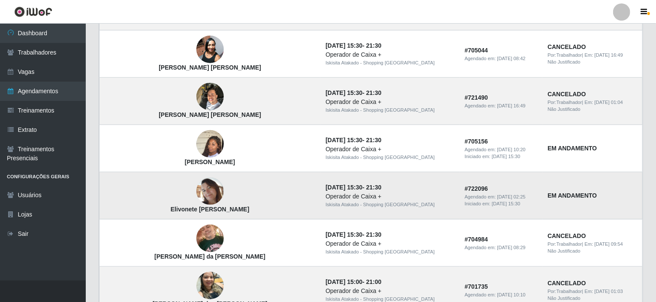  I want to click on strong: # 721490, so click(477, 97).